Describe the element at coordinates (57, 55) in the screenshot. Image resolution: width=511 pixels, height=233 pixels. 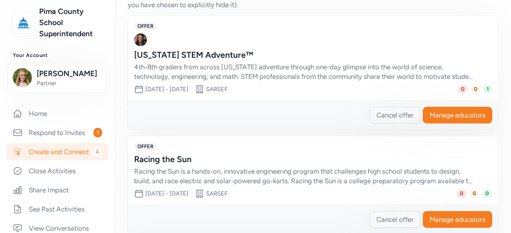
I see `h3: Your Account` at that location.